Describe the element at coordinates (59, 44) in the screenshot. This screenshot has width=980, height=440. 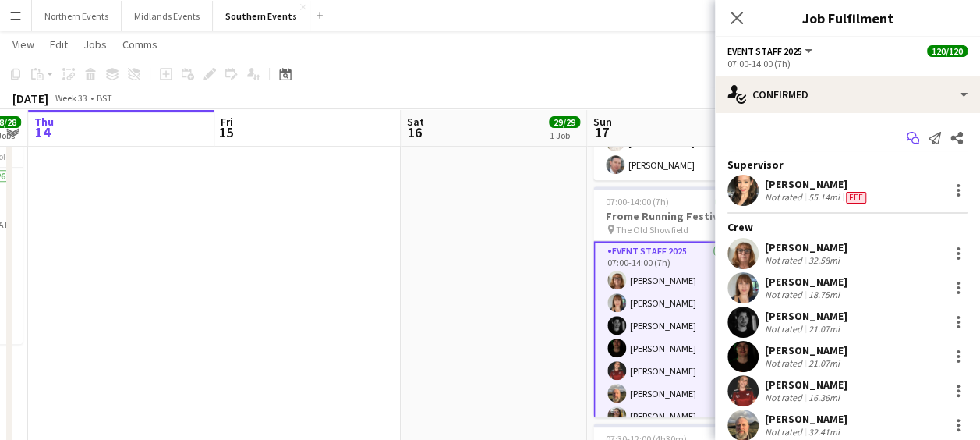
I see `a: Edit` at that location.